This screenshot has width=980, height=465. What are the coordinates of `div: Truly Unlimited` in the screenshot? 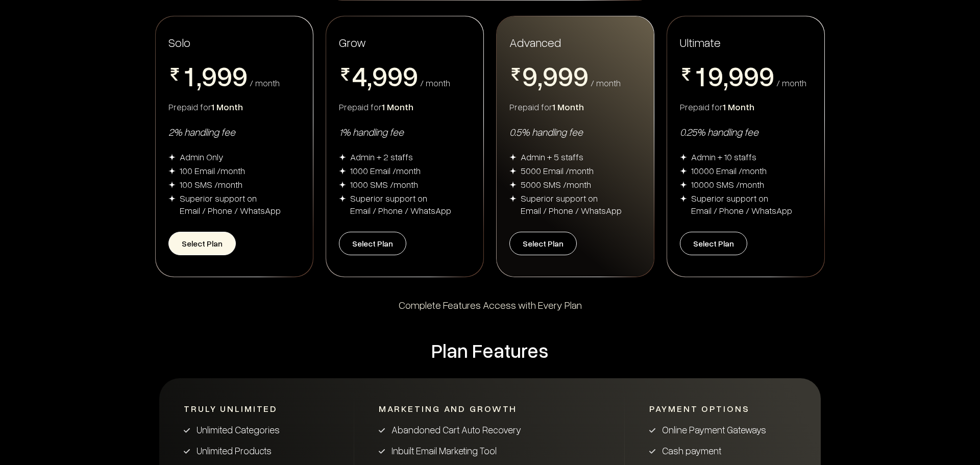 It's located at (256, 408).